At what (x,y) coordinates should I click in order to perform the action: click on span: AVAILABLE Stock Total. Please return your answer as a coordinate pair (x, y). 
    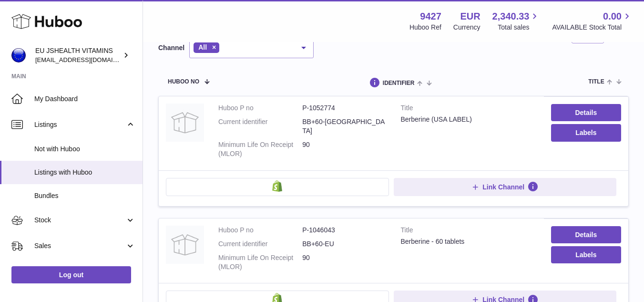
    Looking at the image, I should click on (592, 28).